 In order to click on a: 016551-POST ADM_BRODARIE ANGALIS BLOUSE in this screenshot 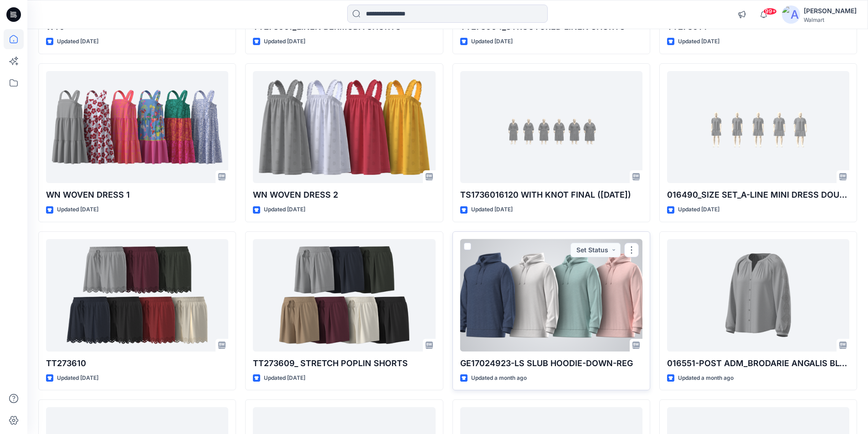, I will do `click(758, 295)`.